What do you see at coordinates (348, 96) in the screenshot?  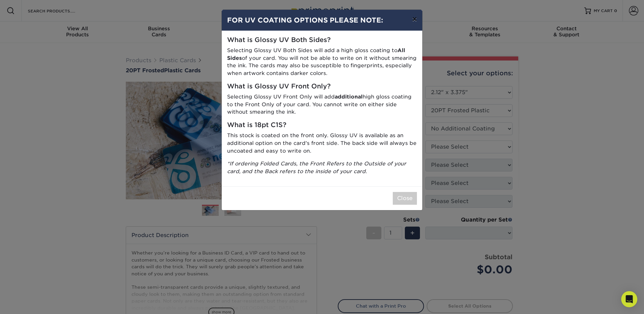 I see `strong: additional` at bounding box center [348, 96].